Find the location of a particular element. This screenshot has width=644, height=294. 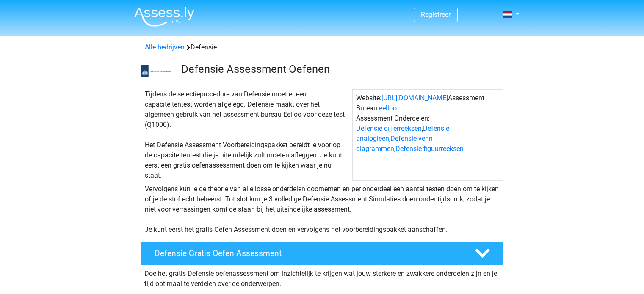

a: Defensie cijferreeksen is located at coordinates (389, 128).